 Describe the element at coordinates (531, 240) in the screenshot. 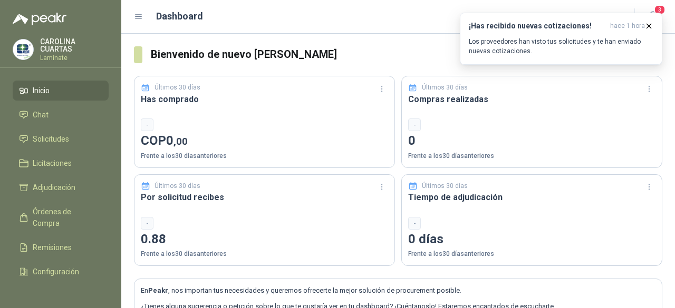

I see `p: 0 días` at that location.